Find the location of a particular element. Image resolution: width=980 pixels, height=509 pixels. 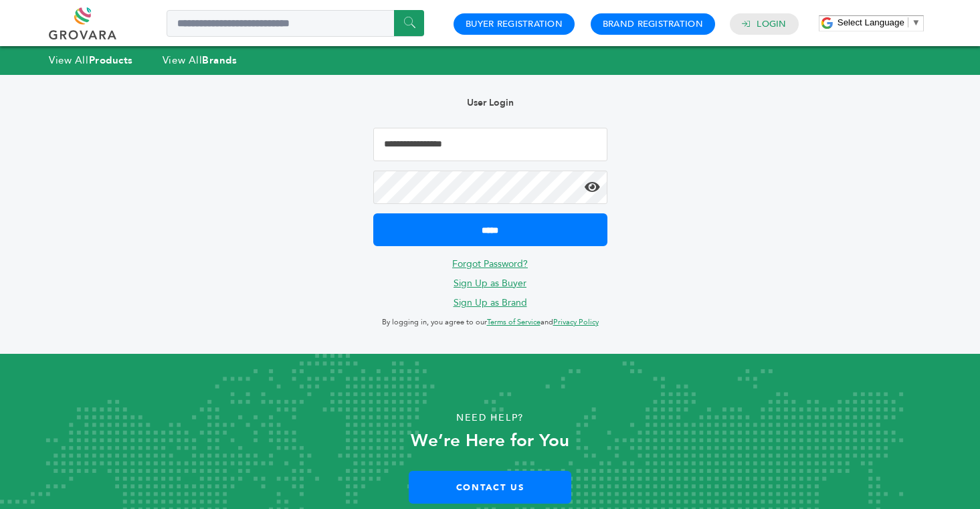

b: User Login is located at coordinates (490, 102).